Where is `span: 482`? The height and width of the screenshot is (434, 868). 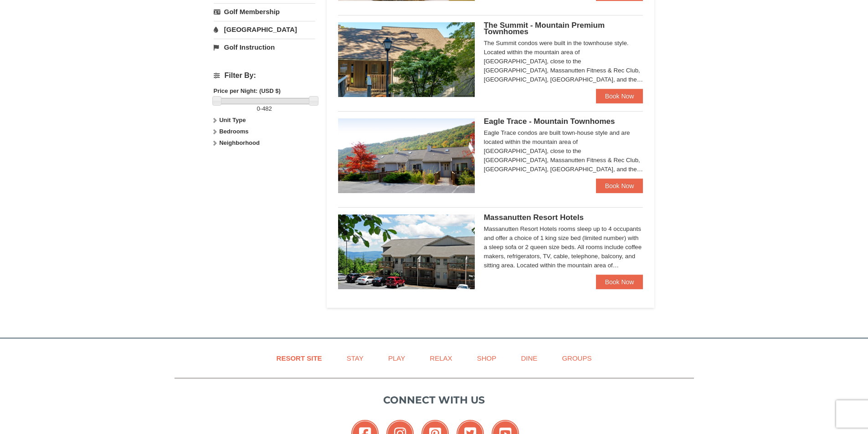 span: 482 is located at coordinates (267, 108).